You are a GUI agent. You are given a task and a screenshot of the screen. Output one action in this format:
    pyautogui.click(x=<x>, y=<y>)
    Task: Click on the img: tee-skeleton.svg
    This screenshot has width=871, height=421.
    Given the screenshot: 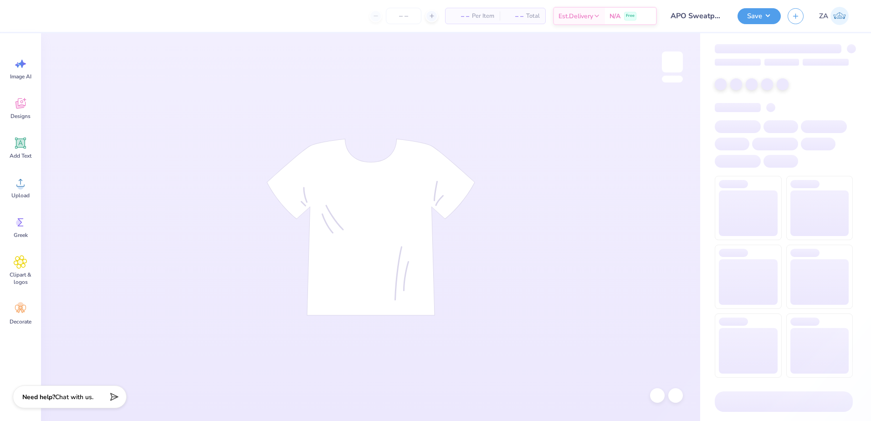 What is the action you would take?
    pyautogui.click(x=371, y=227)
    